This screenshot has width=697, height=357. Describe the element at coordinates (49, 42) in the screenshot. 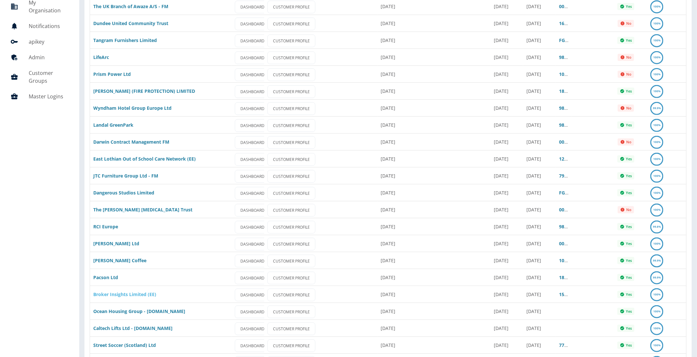

I see `h5: apikey` at that location.